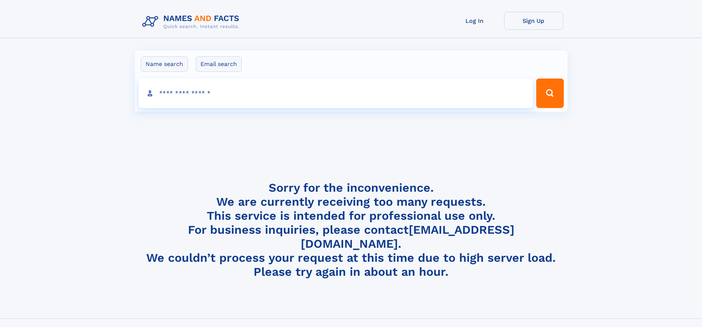  I want to click on a: Log In, so click(475, 21).